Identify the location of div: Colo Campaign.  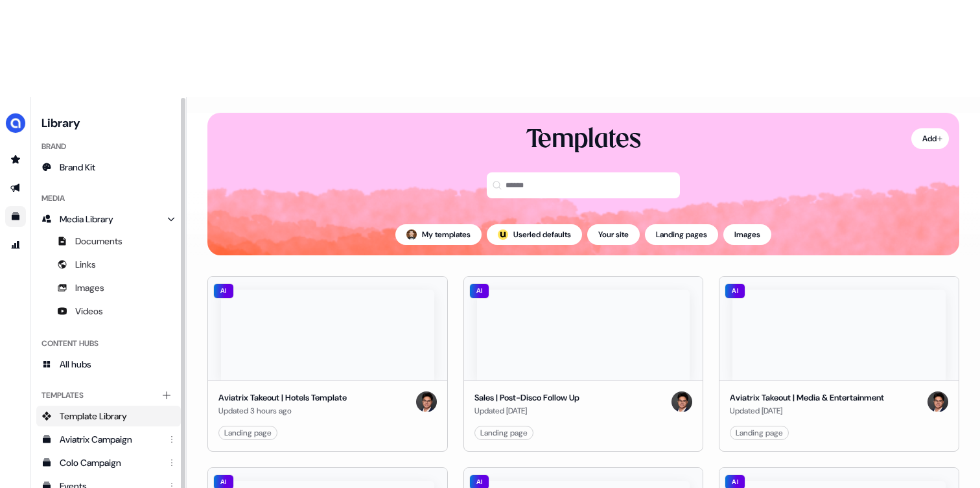
(109, 463).